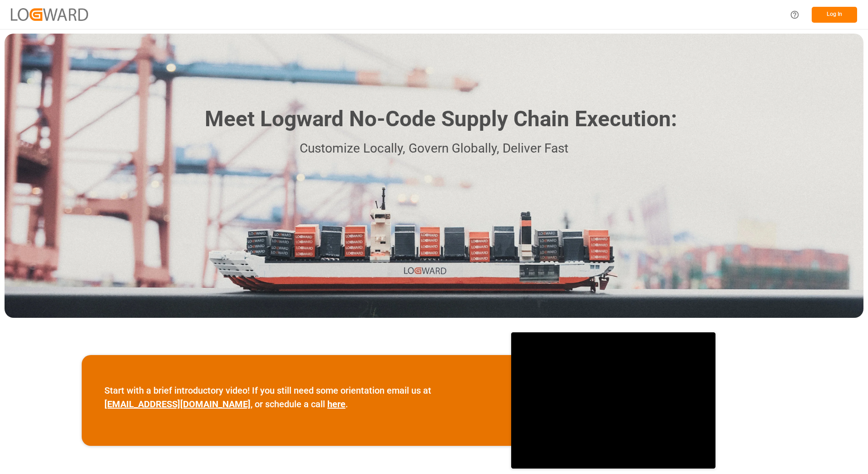  Describe the element at coordinates (440, 118) in the screenshot. I see `h1: Meet Logward No-Code Supply Chain Execution:` at that location.